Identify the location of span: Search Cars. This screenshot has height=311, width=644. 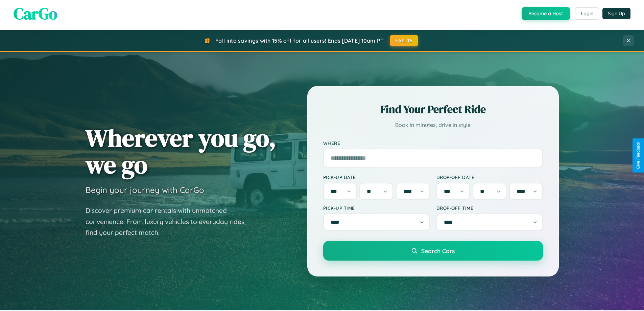
(438, 251).